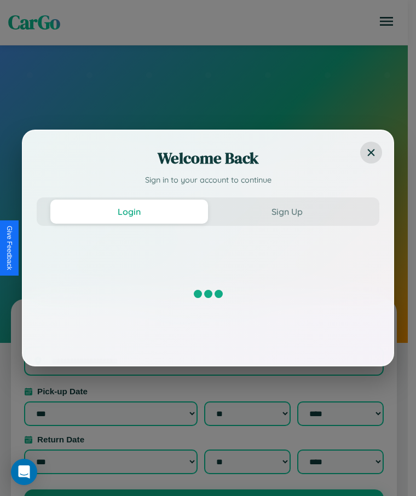 Image resolution: width=416 pixels, height=496 pixels. I want to click on h2: Welcome Back, so click(208, 158).